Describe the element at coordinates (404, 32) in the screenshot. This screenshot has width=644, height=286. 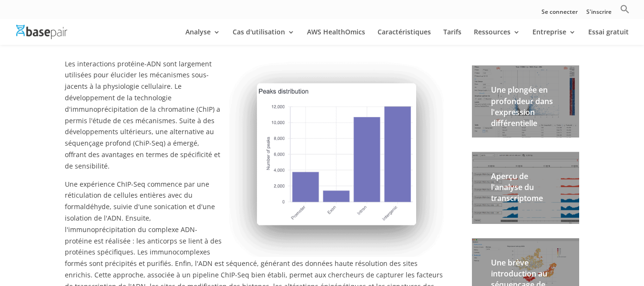
I see `font: Caractéristiques` at that location.